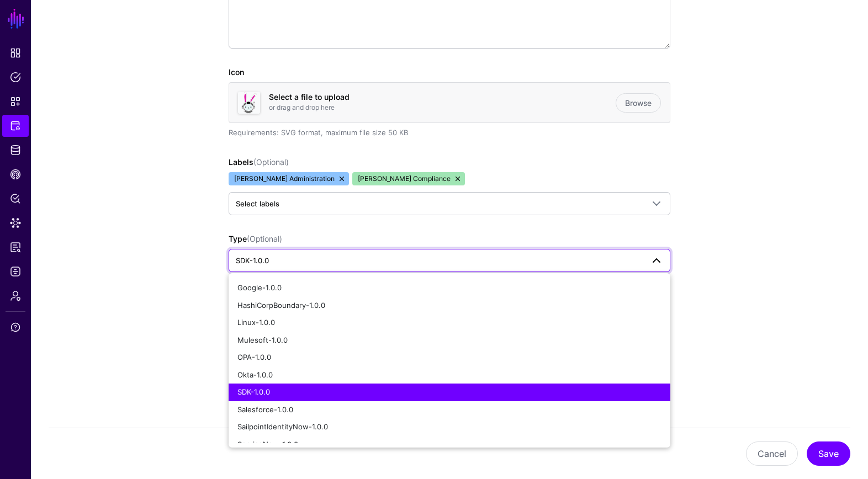 The height and width of the screenshot is (479, 868). I want to click on span: Data Lens, so click(16, 223).